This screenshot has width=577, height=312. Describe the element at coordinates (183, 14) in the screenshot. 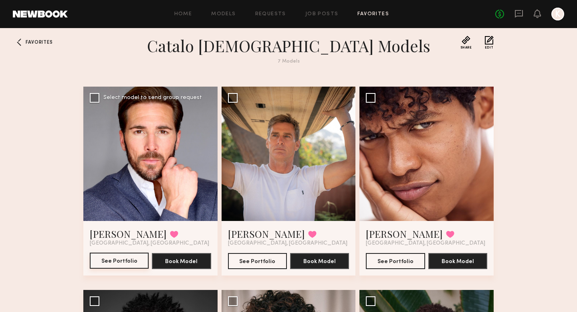

I see `a: Home` at that location.